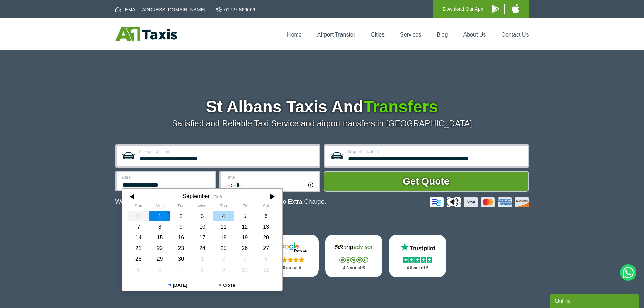  I want to click on div: 31 August 2025, so click(138, 216).